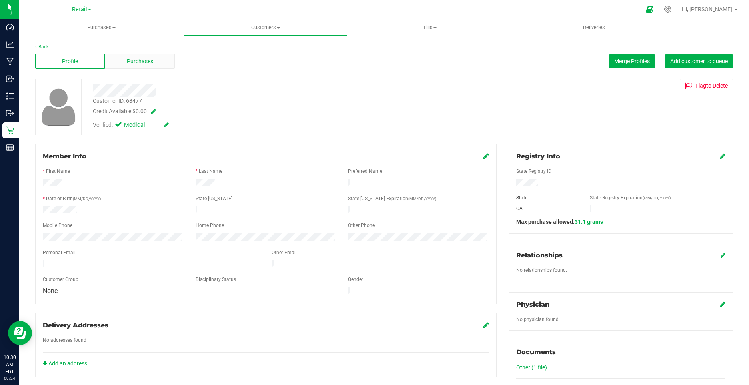 This screenshot has width=749, height=385. What do you see at coordinates (531, 367) in the screenshot?
I see `a: Other (1 file)` at bounding box center [531, 367].